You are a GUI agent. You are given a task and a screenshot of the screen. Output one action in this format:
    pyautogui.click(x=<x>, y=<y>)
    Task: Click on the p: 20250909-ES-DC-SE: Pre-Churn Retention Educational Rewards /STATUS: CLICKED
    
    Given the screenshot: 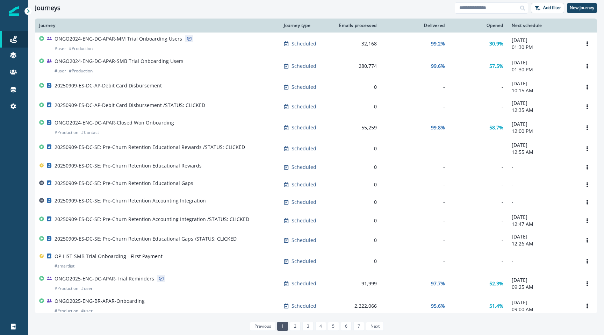 What is the action you would take?
    pyautogui.click(x=150, y=147)
    